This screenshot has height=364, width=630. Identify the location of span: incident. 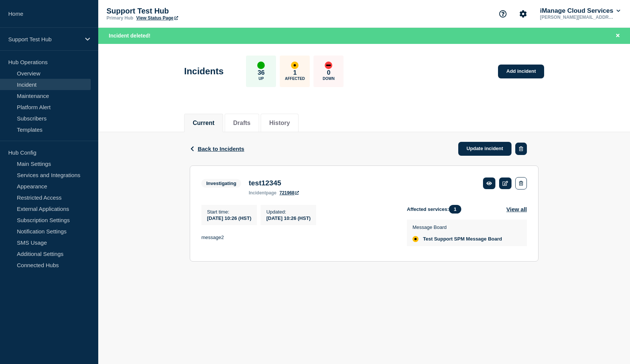
(257, 193).